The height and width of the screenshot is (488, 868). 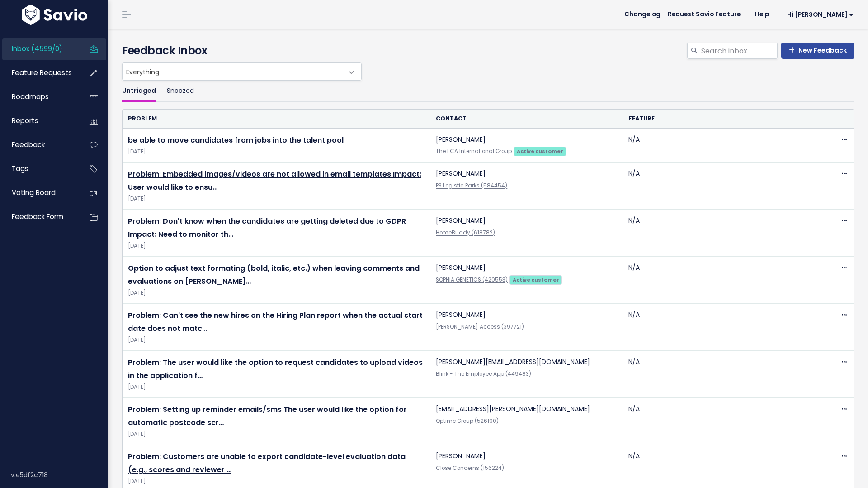 What do you see at coordinates (818, 51) in the screenshot?
I see `a: New Feedback` at bounding box center [818, 51].